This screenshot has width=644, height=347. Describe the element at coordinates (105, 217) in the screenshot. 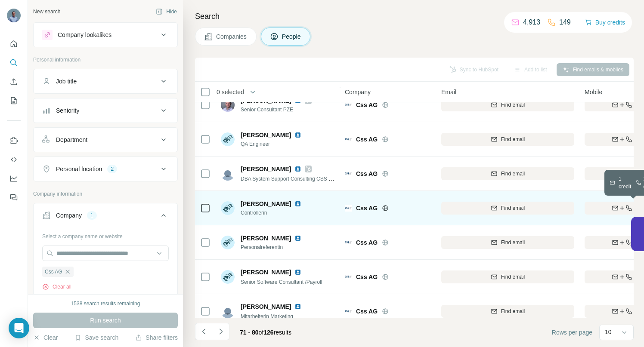

I see `button: Company1` at that location.